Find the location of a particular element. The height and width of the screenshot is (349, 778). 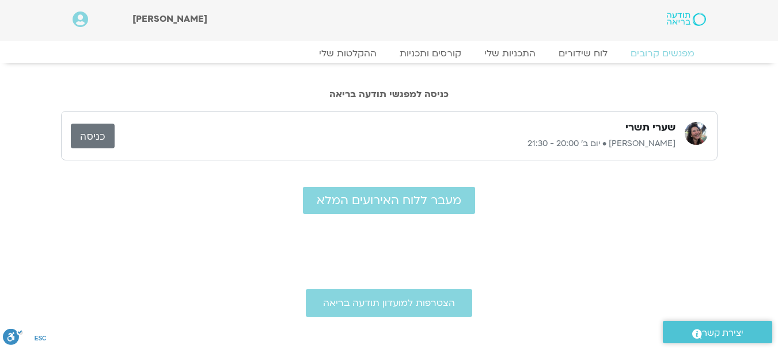

a: קורסים ותכניות is located at coordinates (430, 54).